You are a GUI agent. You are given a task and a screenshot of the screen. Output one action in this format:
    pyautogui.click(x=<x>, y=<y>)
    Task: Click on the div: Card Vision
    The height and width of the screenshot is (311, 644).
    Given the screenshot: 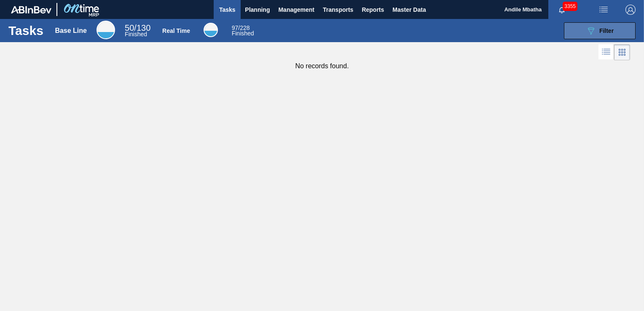 What is the action you would take?
    pyautogui.click(x=622, y=52)
    